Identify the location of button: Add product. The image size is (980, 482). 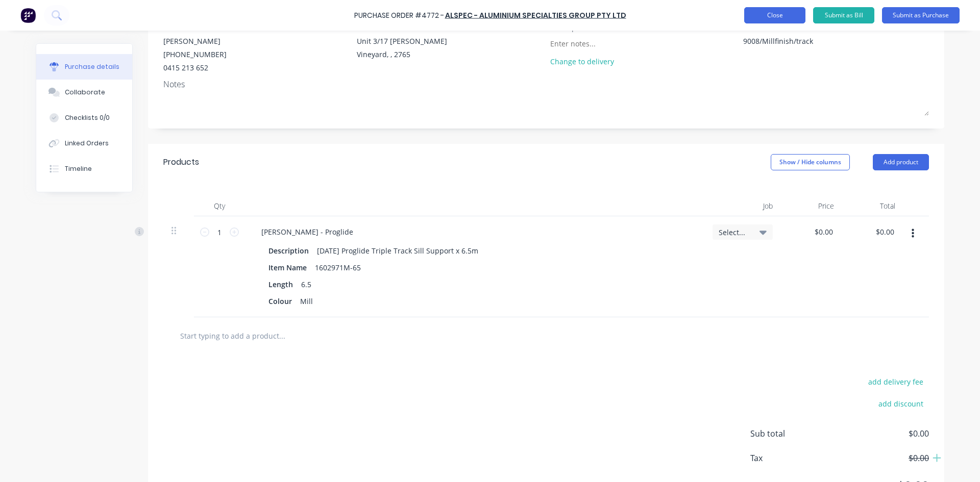
(900, 162).